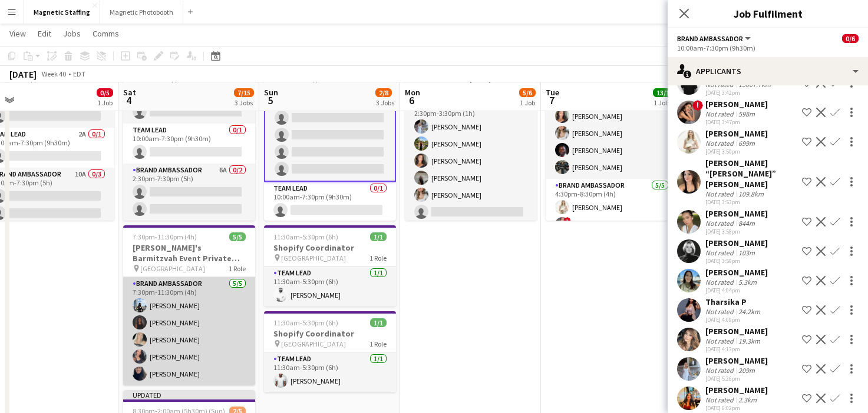 This screenshot has height=413, width=868. What do you see at coordinates (271, 93) in the screenshot?
I see `span: Sun` at bounding box center [271, 93].